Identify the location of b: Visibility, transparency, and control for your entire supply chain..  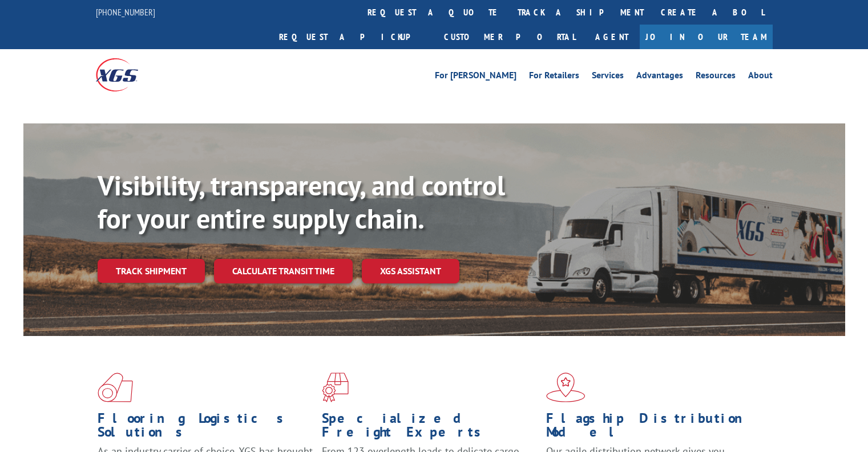
(301, 202).